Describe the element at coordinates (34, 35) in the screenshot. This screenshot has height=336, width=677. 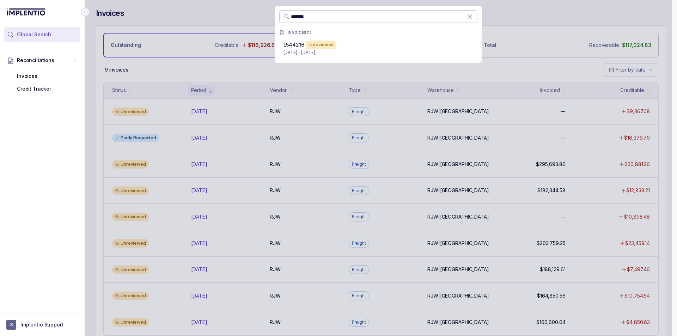
I see `span: Global Search` at that location.